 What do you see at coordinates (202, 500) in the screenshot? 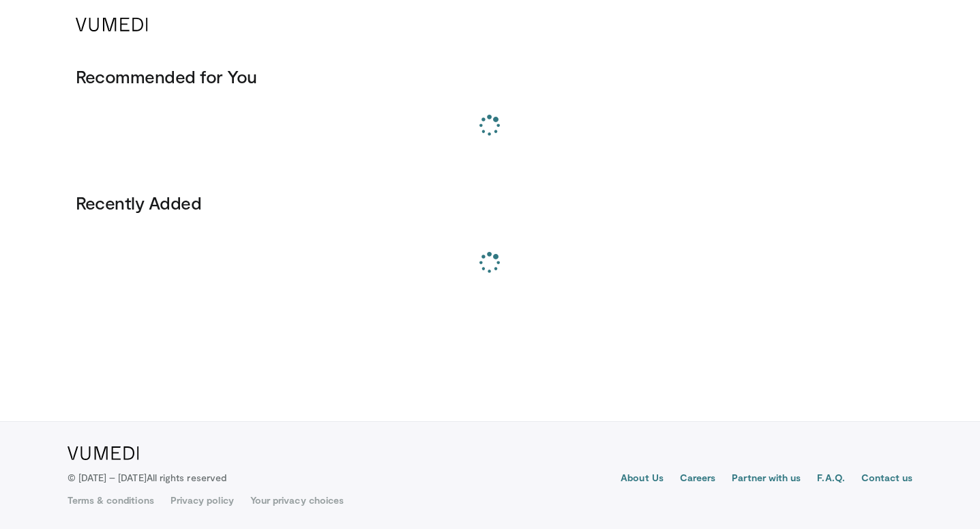
I see `a: Privacy policy` at bounding box center [202, 500].